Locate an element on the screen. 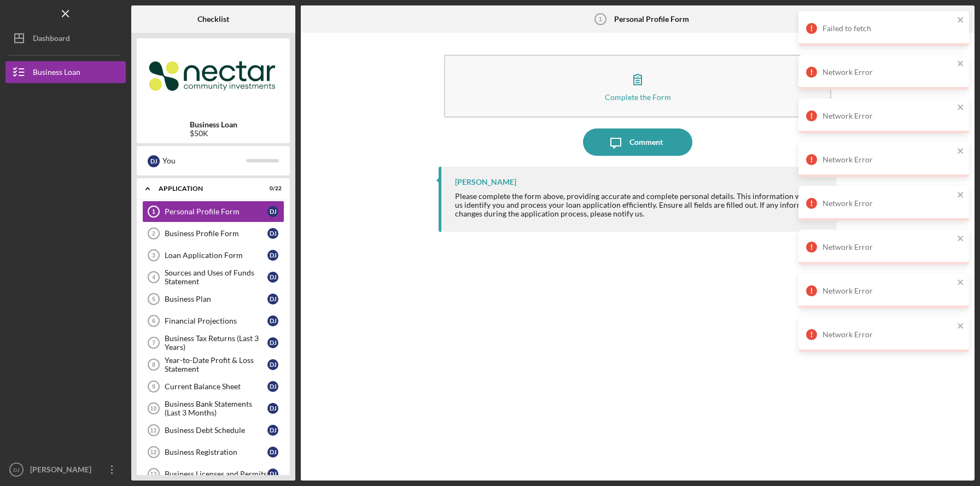  a: 5Business PlanDJ is located at coordinates (213, 299).